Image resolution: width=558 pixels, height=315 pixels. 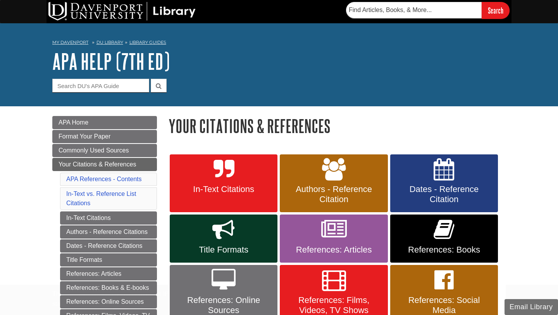 I want to click on a: APA Home, so click(x=105, y=122).